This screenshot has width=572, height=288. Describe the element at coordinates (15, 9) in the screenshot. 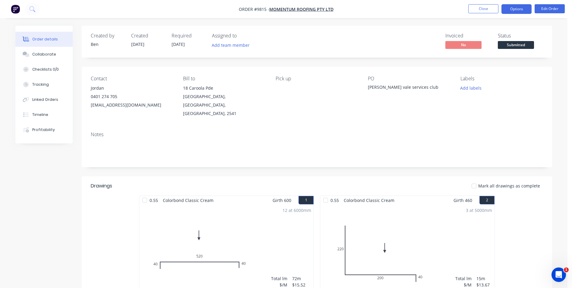

I see `img: Factory` at that location.